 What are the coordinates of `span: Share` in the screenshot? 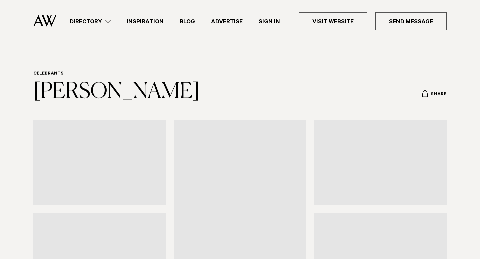 It's located at (438, 95).